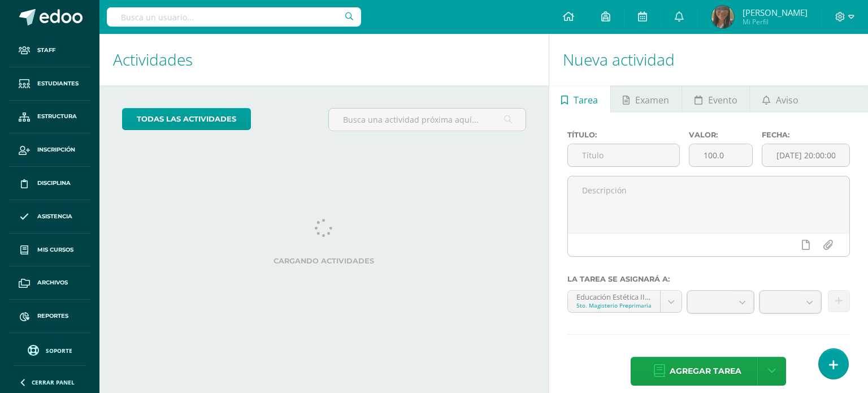 The width and height of the screenshot is (868, 393). Describe the element at coordinates (645, 99) in the screenshot. I see `a: Examen` at that location.